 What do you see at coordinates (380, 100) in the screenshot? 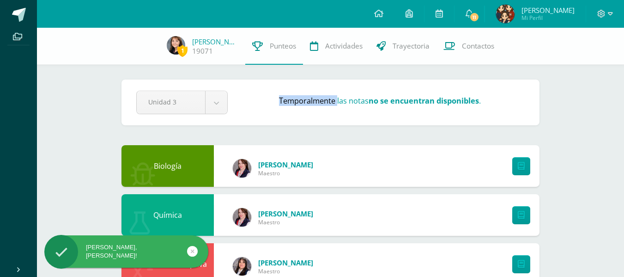
I see `h3: Temporalmente las notas .` at bounding box center [380, 100].